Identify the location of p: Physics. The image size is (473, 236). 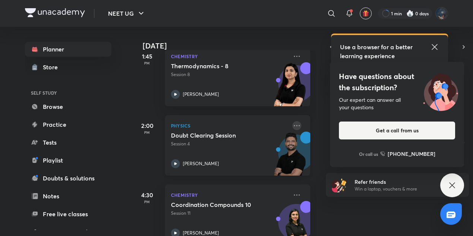
(230, 126).